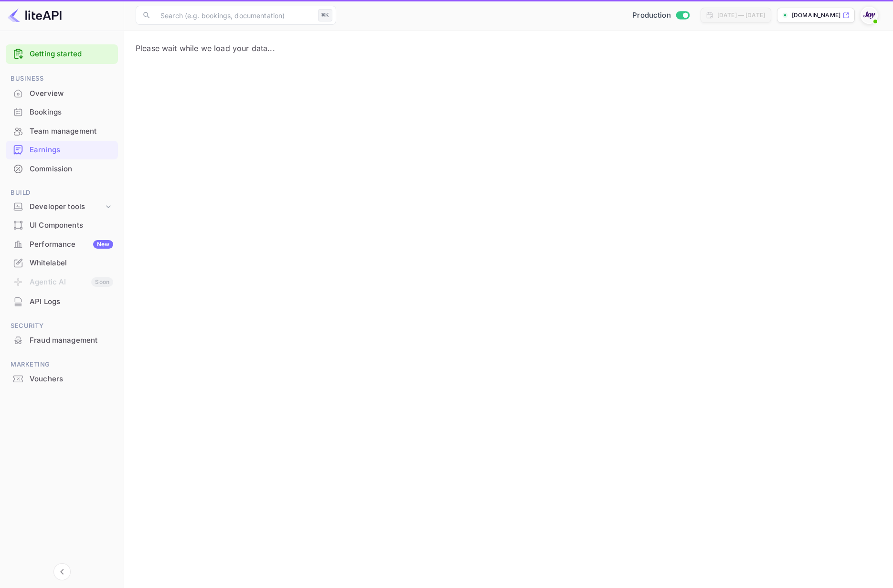 Image resolution: width=893 pixels, height=588 pixels. I want to click on img: With Joy, so click(869, 15).